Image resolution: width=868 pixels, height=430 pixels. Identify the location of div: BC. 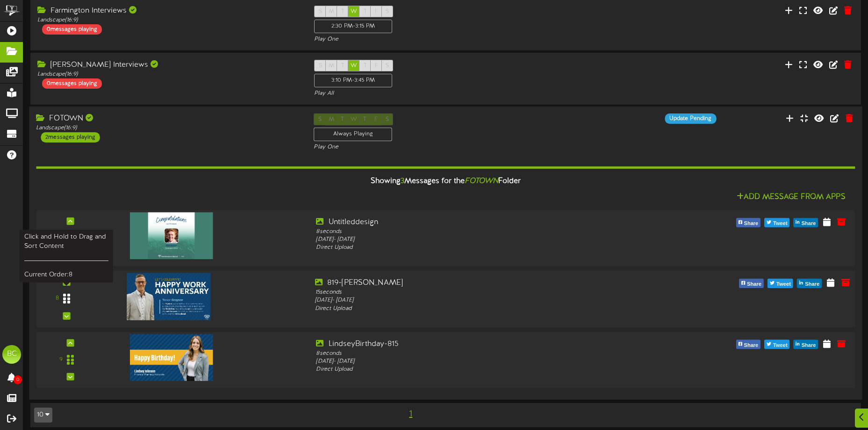
(12, 354).